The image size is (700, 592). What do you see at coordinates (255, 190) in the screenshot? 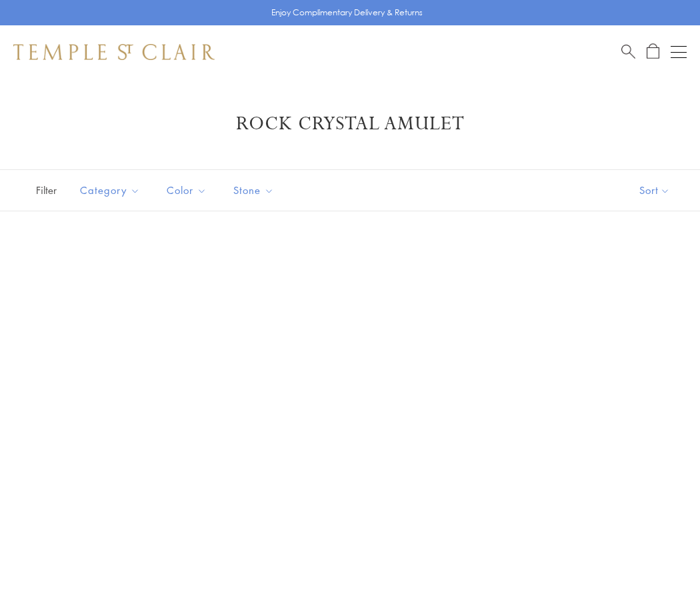
I see `span: Stone` at bounding box center [255, 190].